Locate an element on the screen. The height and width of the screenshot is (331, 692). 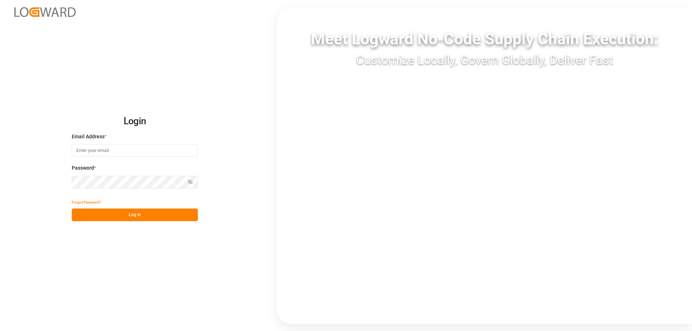
h2: Login is located at coordinates (135, 121).